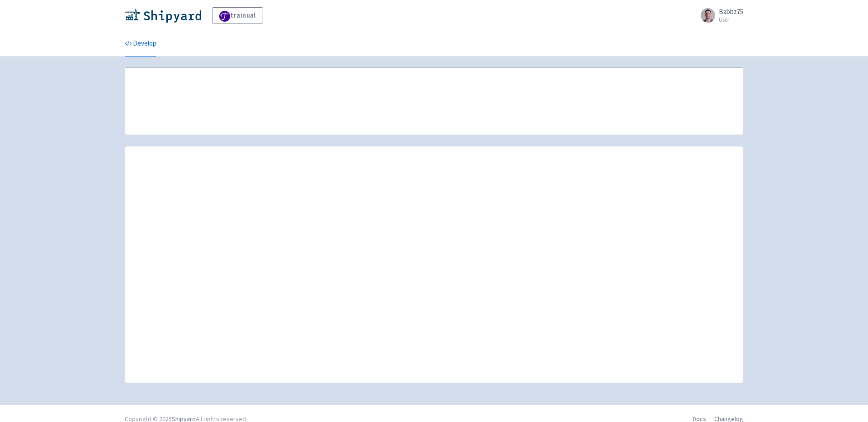  I want to click on img: Shipyard logo, so click(162, 16).